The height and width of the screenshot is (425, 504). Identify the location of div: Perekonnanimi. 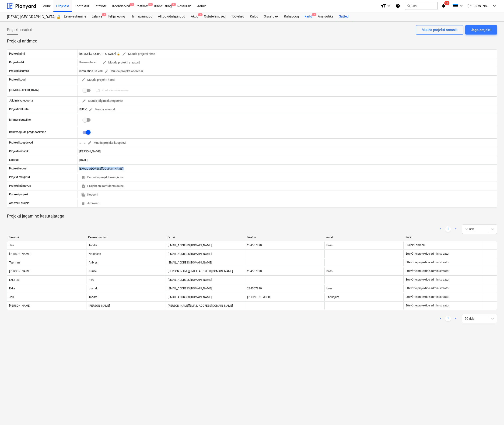
(126, 237).